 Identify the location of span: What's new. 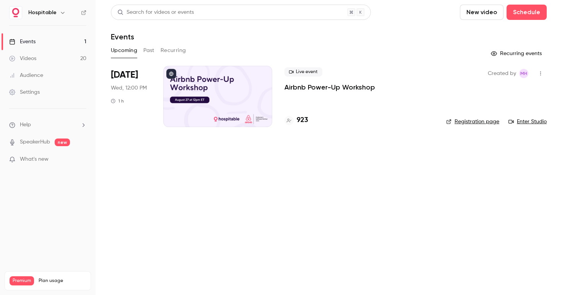
(34, 159).